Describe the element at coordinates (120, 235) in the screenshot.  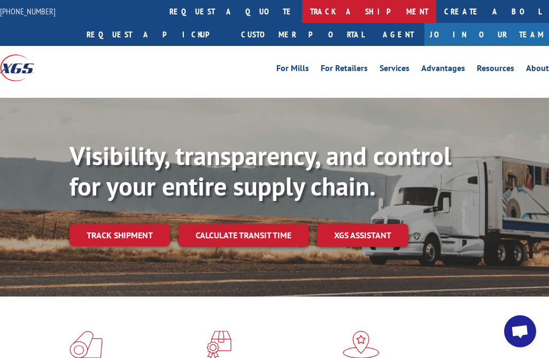
I see `a: Track shipment` at that location.